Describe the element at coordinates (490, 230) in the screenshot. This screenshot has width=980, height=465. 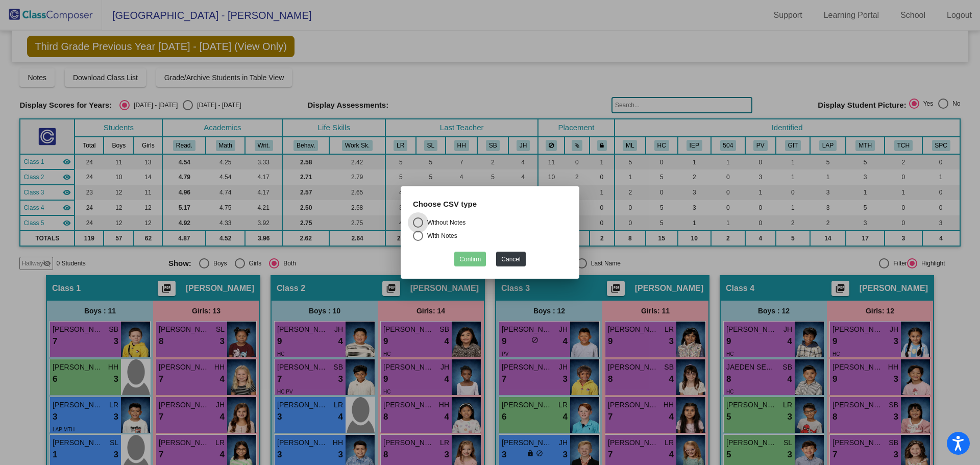
I see `mat-radio-group: Select an option` at that location.